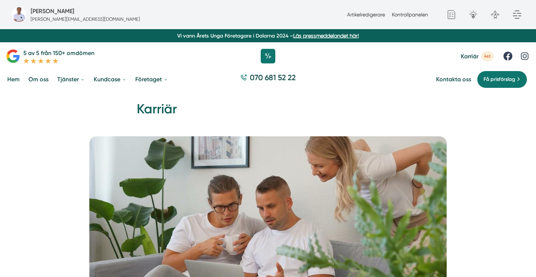 Image resolution: width=536 pixels, height=277 pixels. What do you see at coordinates (38, 79) in the screenshot?
I see `a: Om oss` at bounding box center [38, 79].